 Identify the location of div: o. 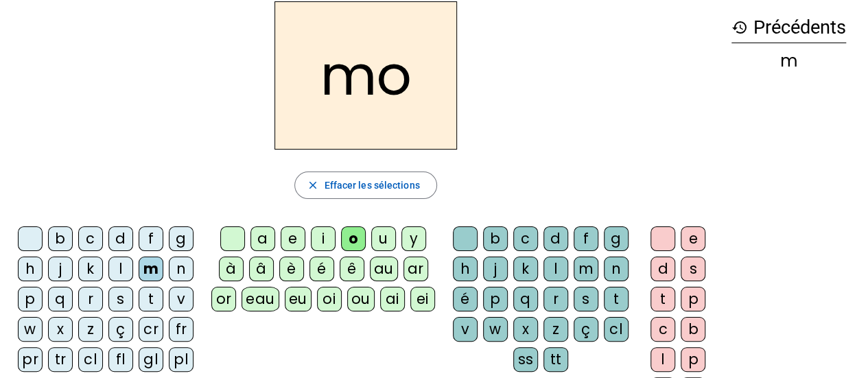
(353, 239).